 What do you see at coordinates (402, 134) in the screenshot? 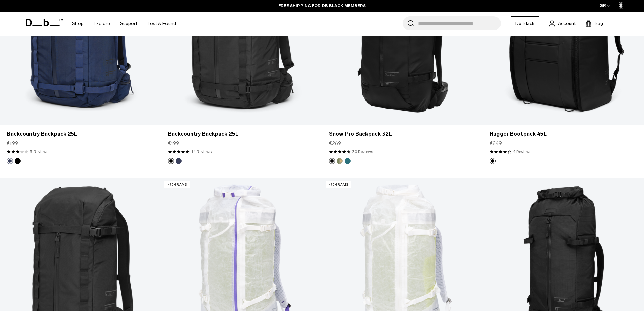
I see `a: Snow Pro Backpack 32L` at bounding box center [402, 134].